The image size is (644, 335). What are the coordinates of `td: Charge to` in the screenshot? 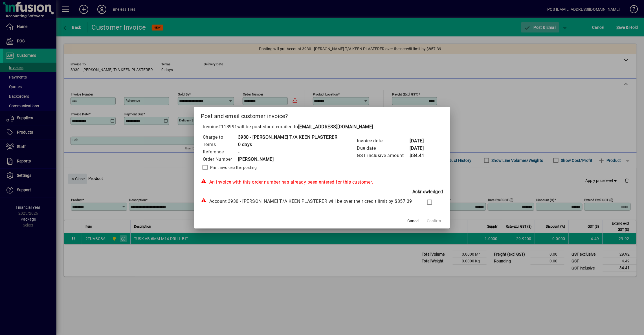 It's located at (220, 137).